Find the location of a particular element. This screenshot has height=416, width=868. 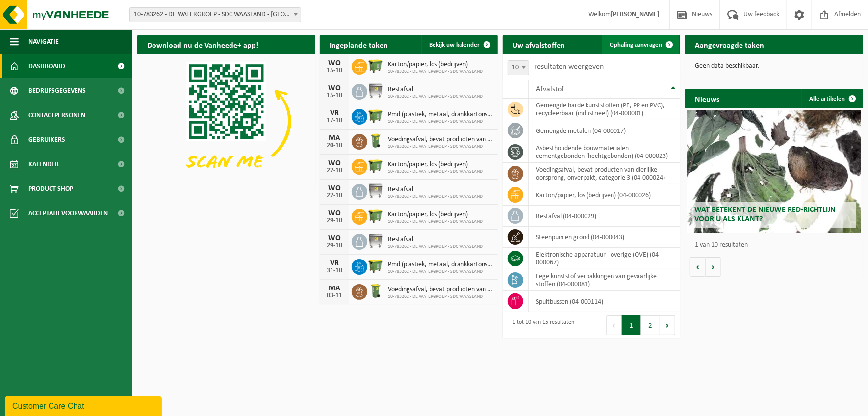

button: Volgende is located at coordinates (713, 267).